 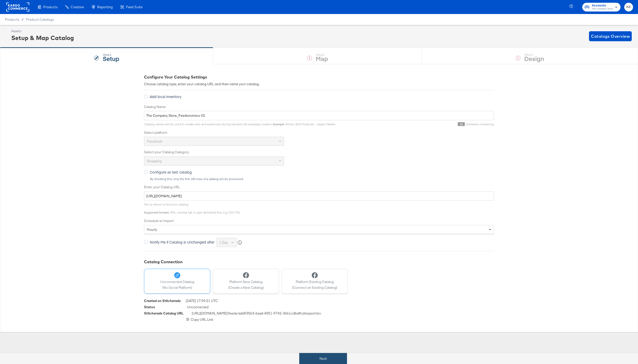 What do you see at coordinates (319, 116) in the screenshot?
I see `input: Name your catalog e.g. My Dynamic Product Catalog` at bounding box center [319, 116].